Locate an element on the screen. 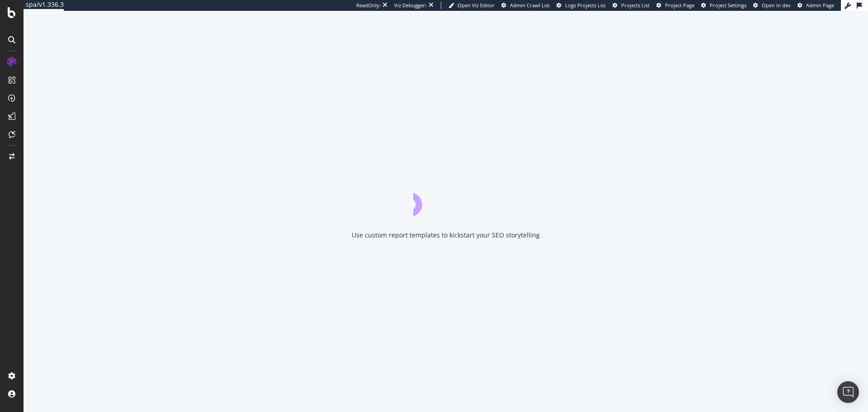 Image resolution: width=868 pixels, height=412 pixels. a: Project Page is located at coordinates (676, 5).